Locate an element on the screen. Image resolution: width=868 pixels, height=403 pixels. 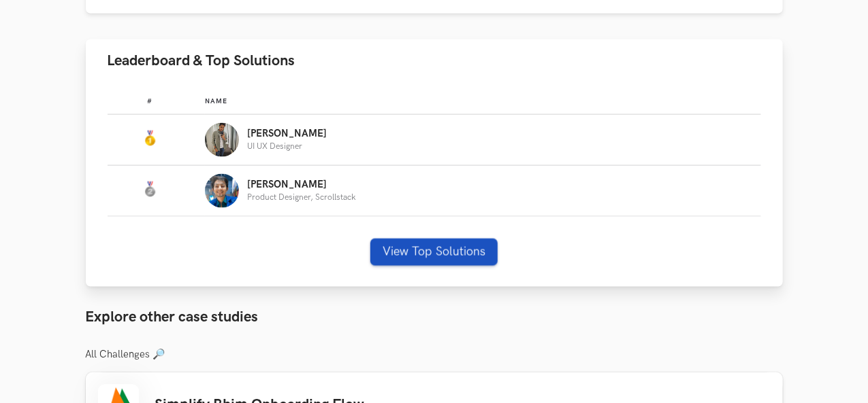
p: Product Designer, Scrollstack is located at coordinates (301, 197).